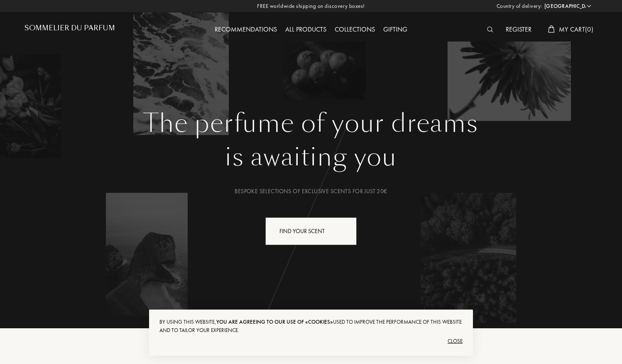 Image resolution: width=622 pixels, height=364 pixels. Describe the element at coordinates (70, 30) in the screenshot. I see `a: Sommelier du Parfum` at that location.